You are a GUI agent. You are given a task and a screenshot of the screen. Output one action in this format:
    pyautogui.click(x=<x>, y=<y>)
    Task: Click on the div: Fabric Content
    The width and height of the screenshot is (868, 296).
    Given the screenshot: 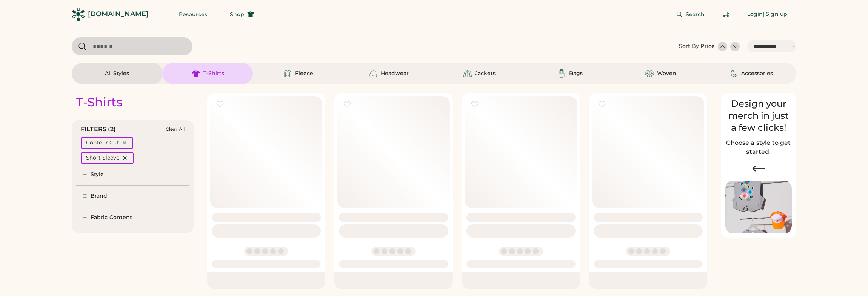 What is the action you would take?
    pyautogui.click(x=111, y=218)
    